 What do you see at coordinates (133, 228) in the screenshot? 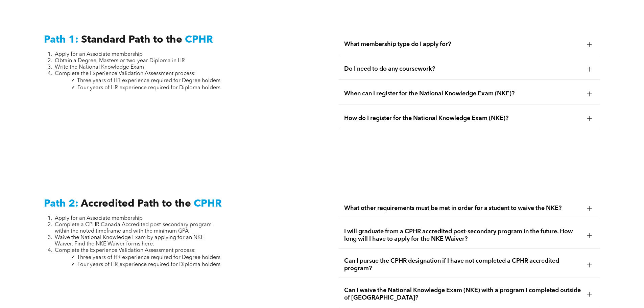
I see `span: Complete a CPHR Canada Accredited post-secondary program within the noted timeframe and with the ...` at bounding box center [133, 228].